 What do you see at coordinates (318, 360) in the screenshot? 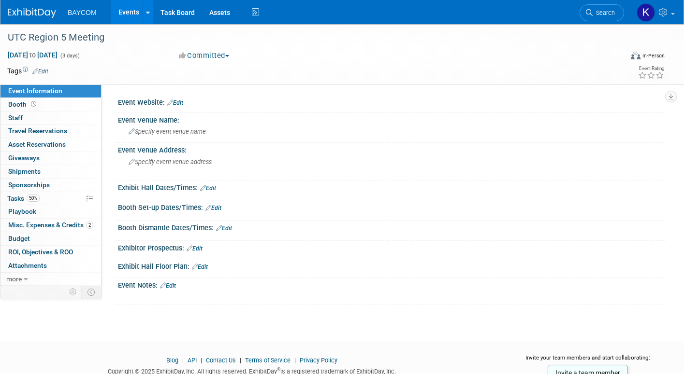
I see `a: Privacy Policy` at bounding box center [318, 360].